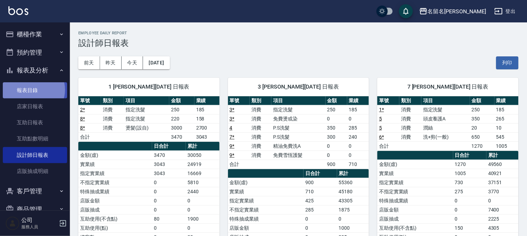  What do you see at coordinates (207, 101) in the screenshot?
I see `th: 業績` at bounding box center [207, 101].